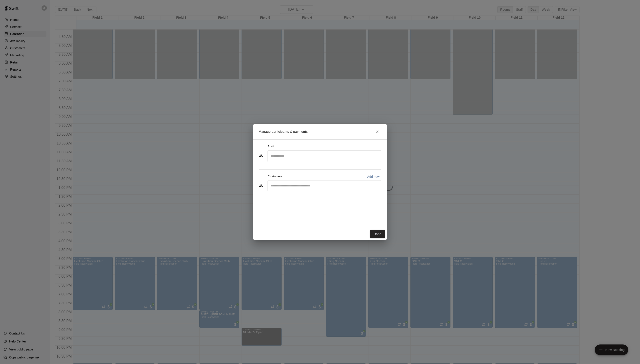  I want to click on p: Manage participants & payments, so click(283, 132).